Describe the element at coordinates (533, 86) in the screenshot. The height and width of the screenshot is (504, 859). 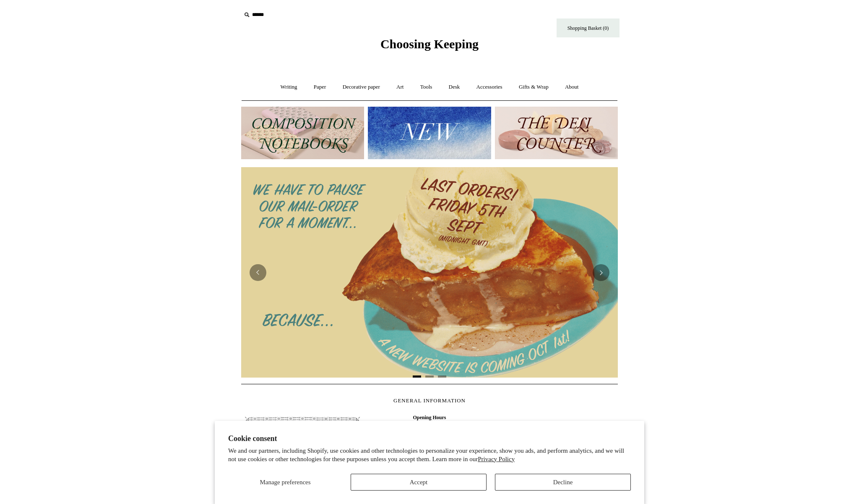
I see `a: Gifts & Wrap` at that location.